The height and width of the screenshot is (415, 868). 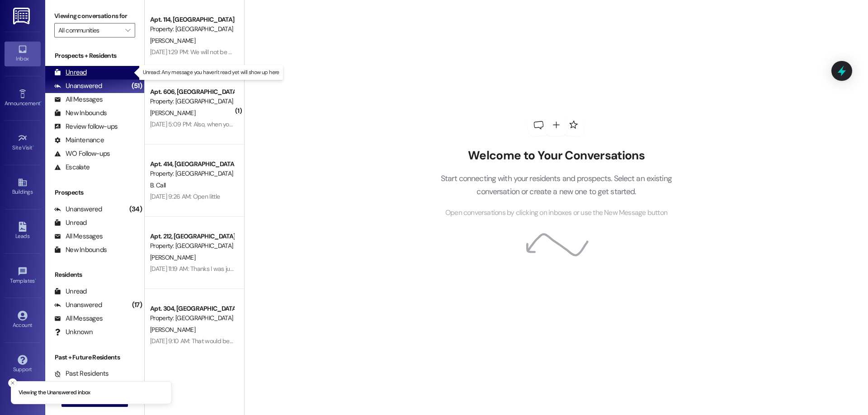 What do you see at coordinates (94, 357) in the screenshot?
I see `div: Past + Future Residents` at bounding box center [94, 357].